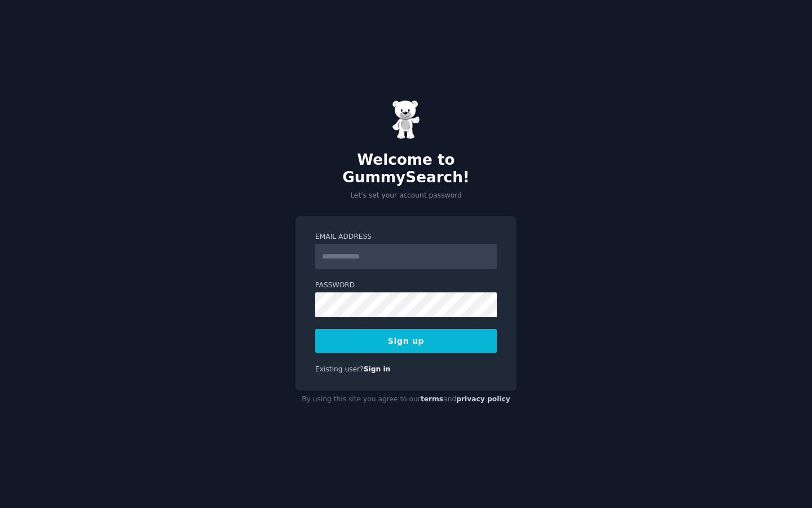 This screenshot has width=812, height=508. What do you see at coordinates (406, 120) in the screenshot?
I see `img: Gummy Bear` at bounding box center [406, 120].